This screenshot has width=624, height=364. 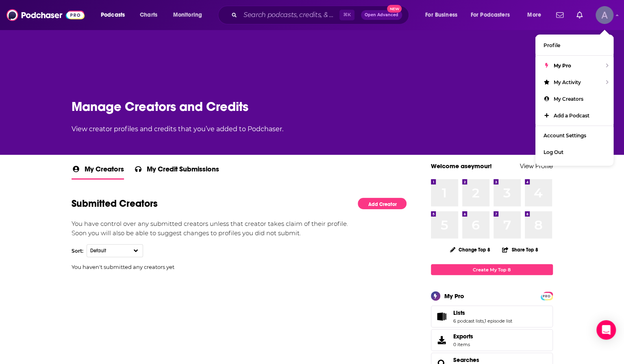 What do you see at coordinates (567, 82) in the screenshot?
I see `span: My Activity` at bounding box center [567, 82].